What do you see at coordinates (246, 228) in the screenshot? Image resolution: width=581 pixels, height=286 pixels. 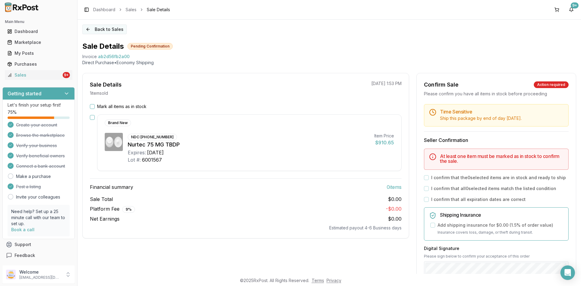 I see `div: Estimated payout 4-6 Business days` at bounding box center [246, 228].